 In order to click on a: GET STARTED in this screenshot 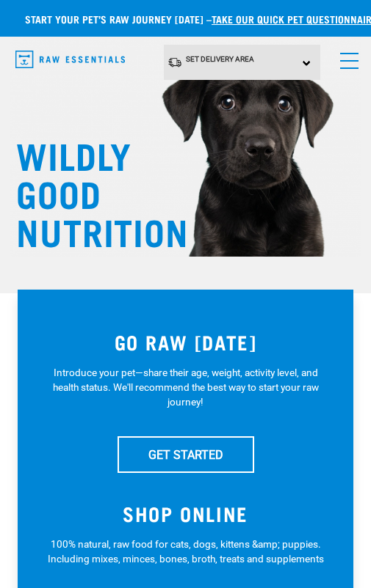, I will do `click(186, 455)`.